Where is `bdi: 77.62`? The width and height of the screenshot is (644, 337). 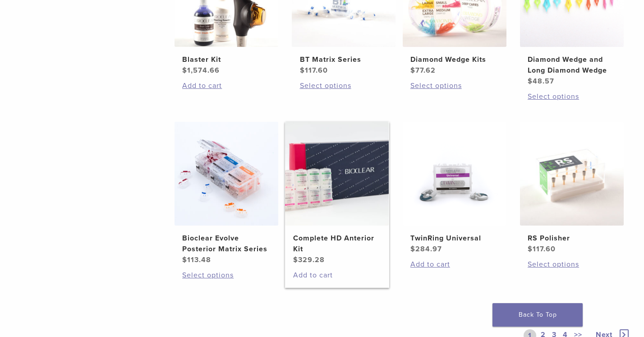 bdi: 77.62 is located at coordinates (423, 70).